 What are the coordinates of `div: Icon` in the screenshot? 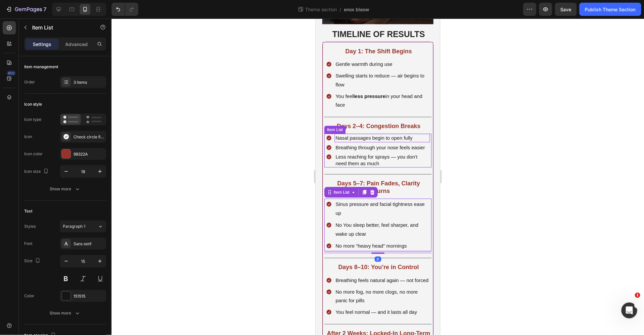 It's located at (28, 137).